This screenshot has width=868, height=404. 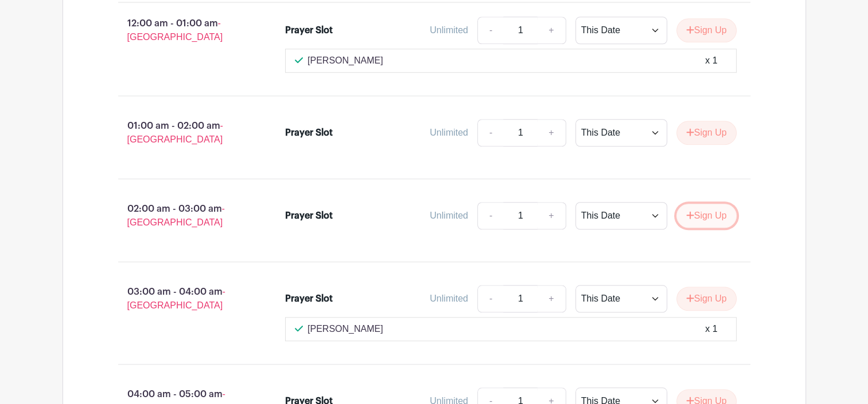 What do you see at coordinates (183, 299) in the screenshot?
I see `p: 03:00 am - 04:00 am` at bounding box center [183, 299].